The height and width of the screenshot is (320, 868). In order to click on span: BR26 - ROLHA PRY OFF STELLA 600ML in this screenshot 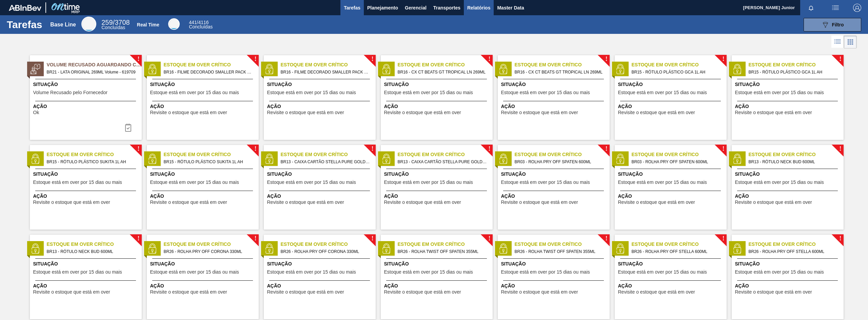, I will do `click(676, 252)`.